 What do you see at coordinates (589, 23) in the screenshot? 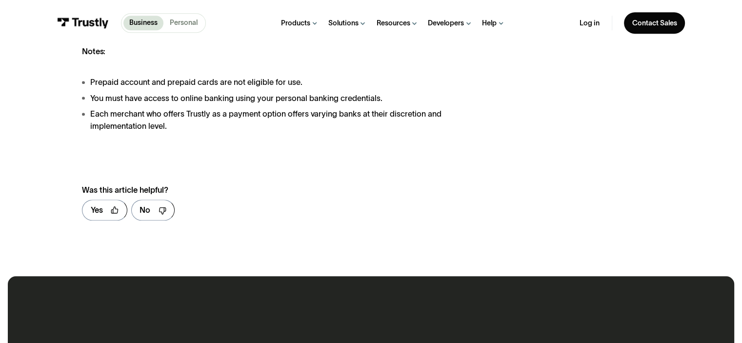
I see `a: Log in` at bounding box center [589, 23].